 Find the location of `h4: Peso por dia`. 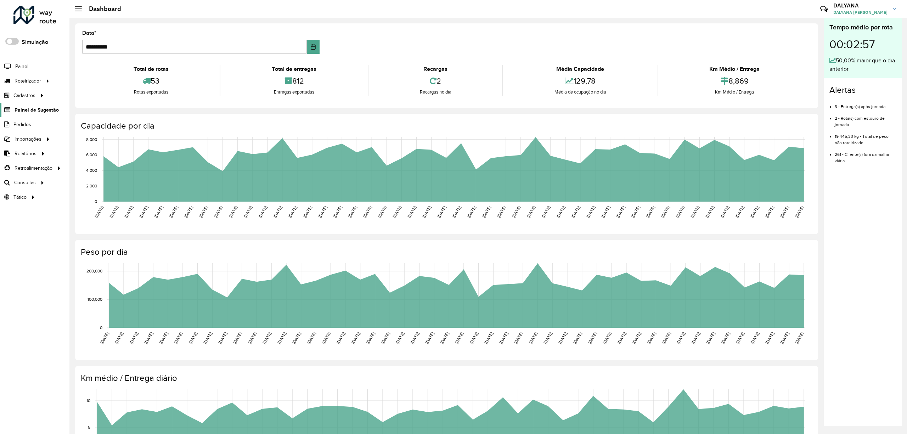

h4: Peso por dia is located at coordinates (446, 252).